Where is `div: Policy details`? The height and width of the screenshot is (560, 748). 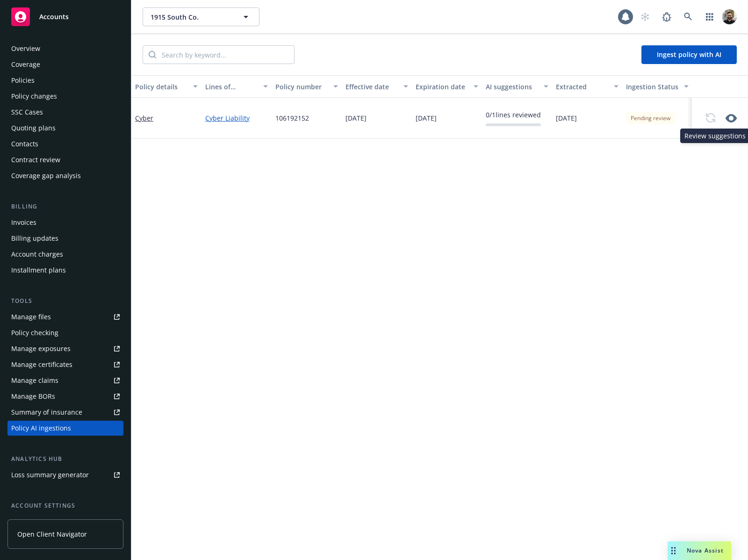 div: Policy details is located at coordinates (161, 87).